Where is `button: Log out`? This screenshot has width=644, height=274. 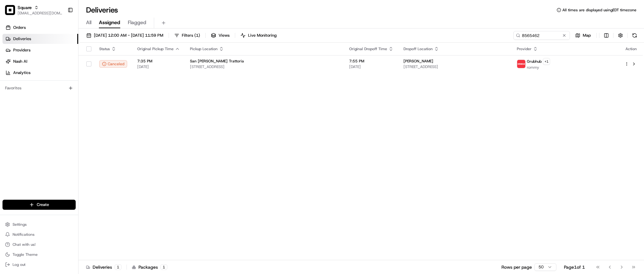
button: Log out is located at coordinates (39, 264).